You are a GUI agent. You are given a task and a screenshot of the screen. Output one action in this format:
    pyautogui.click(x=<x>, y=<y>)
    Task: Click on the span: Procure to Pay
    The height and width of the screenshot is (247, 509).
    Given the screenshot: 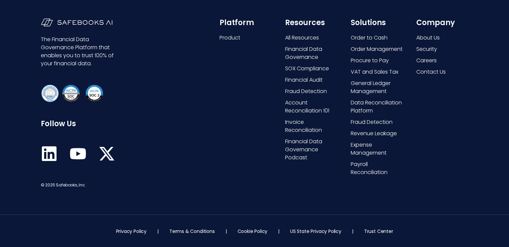 What is the action you would take?
    pyautogui.click(x=369, y=61)
    